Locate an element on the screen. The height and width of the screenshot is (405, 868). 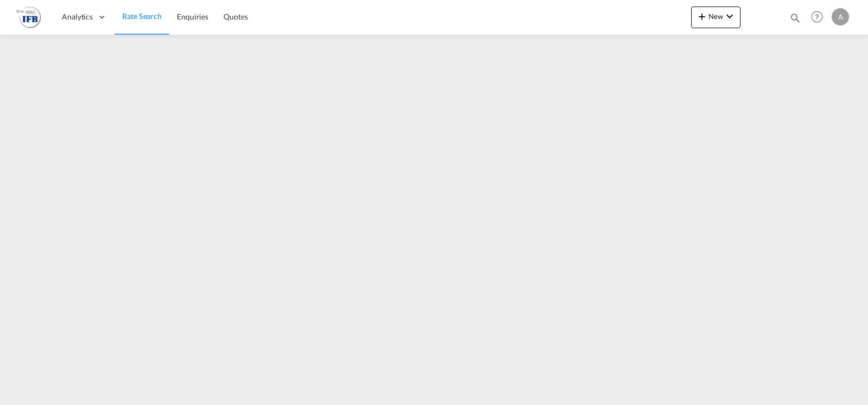
md-icon: icon-plus 400-fg is located at coordinates (702, 16).